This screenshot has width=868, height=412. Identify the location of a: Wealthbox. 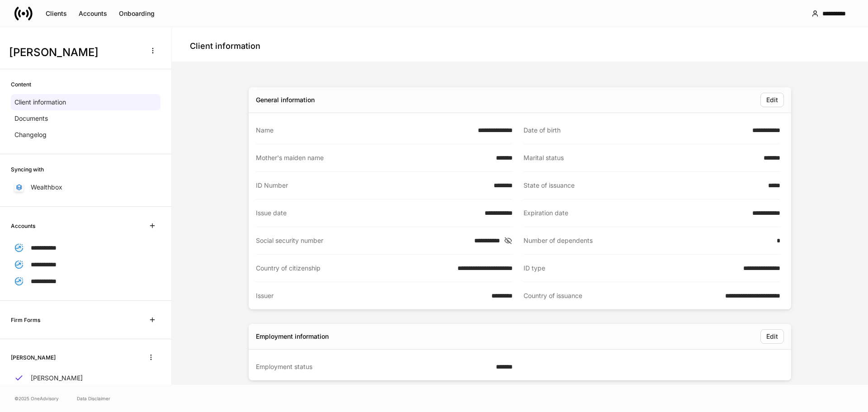
(85, 187).